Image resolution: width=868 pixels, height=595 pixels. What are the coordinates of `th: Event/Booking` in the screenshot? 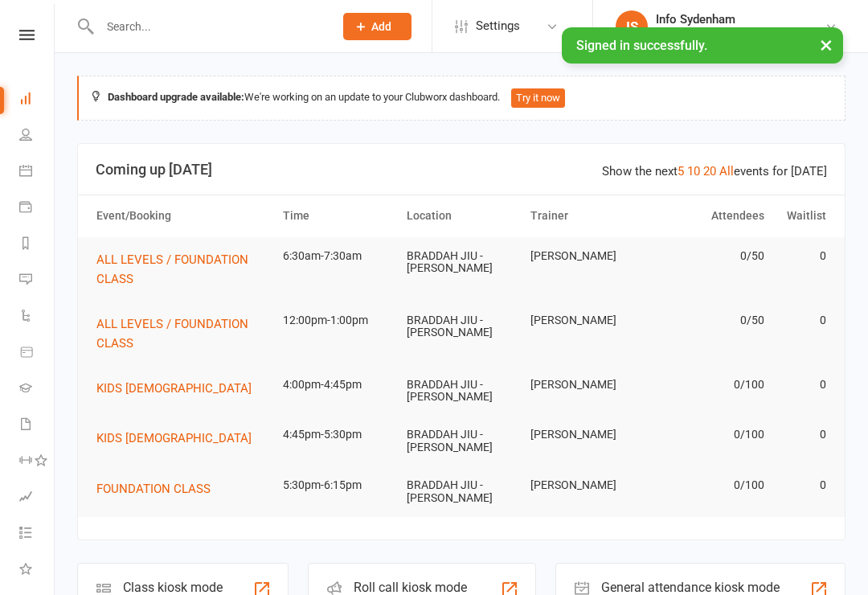 It's located at (182, 216).